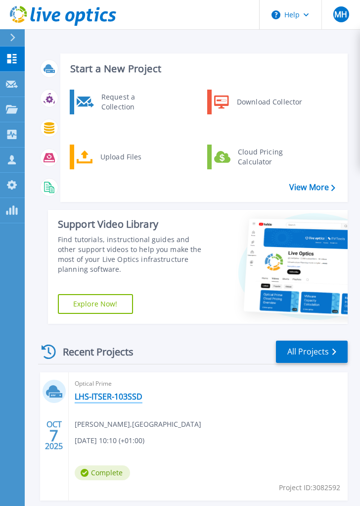  I want to click on a: View More, so click(312, 187).